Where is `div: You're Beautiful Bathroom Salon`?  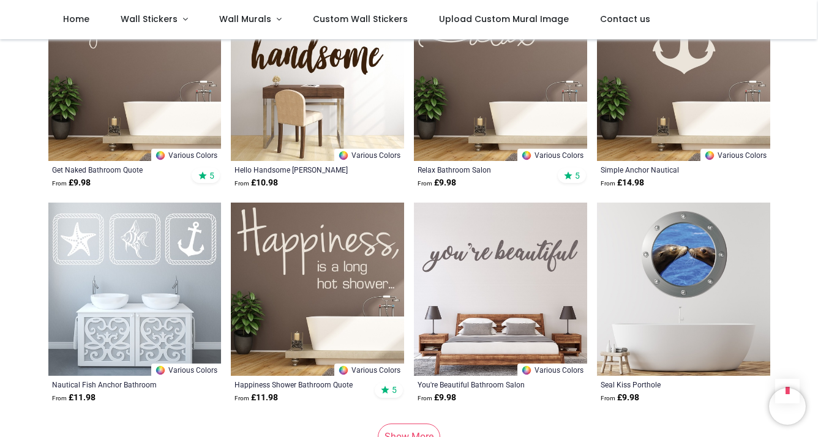
div: You're Beautiful Bathroom Salon is located at coordinates (483, 384).